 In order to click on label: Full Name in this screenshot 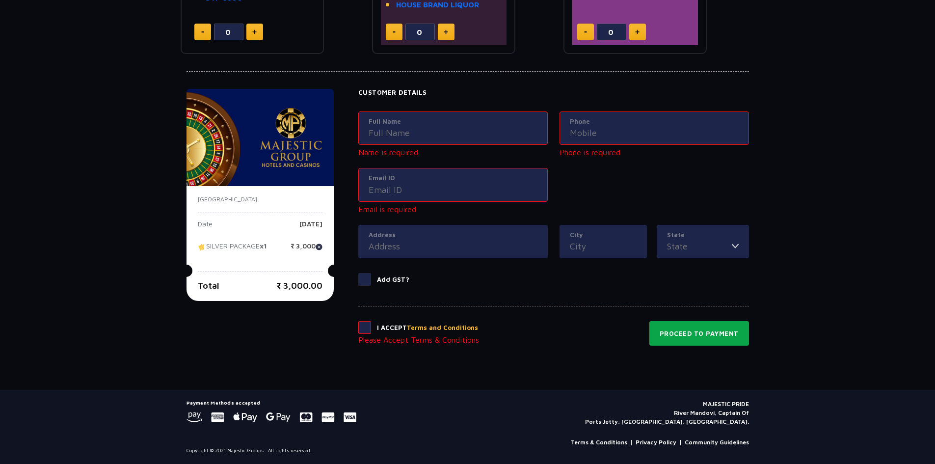, I will do `click(453, 122)`.